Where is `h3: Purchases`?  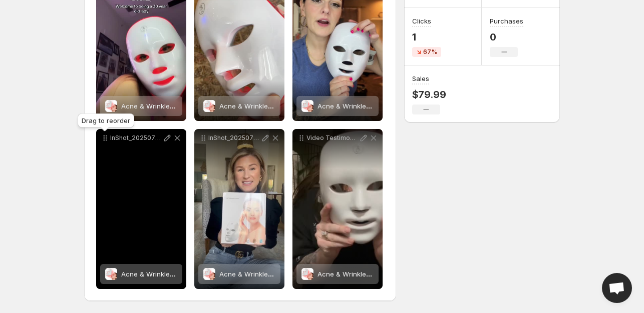 h3: Purchases is located at coordinates (506, 21).